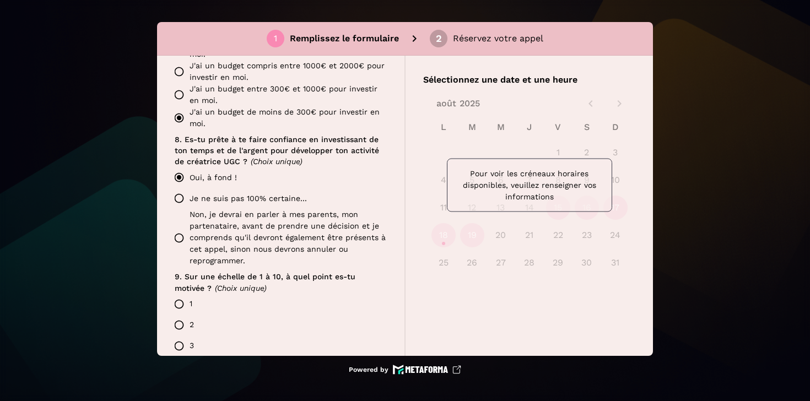  What do you see at coordinates (278, 198) in the screenshot?
I see `label: Je ne suis pas 100% certaine...` at bounding box center [278, 198].